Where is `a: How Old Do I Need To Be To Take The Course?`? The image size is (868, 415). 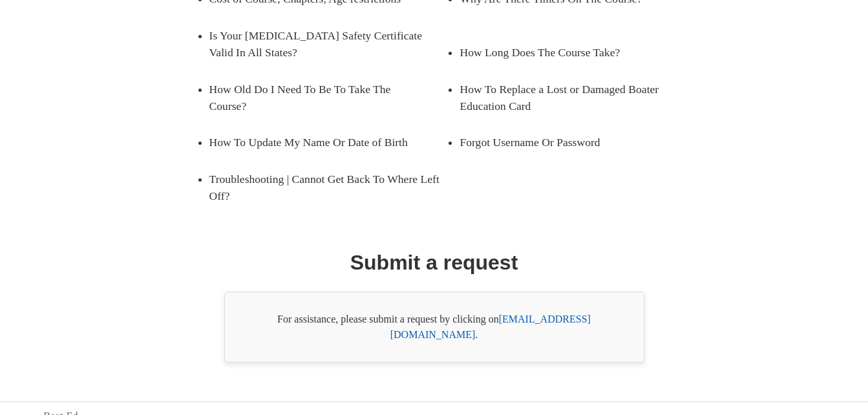
a: How Old Do I Need To Be To Take The Course? is located at coordinates (319, 98).